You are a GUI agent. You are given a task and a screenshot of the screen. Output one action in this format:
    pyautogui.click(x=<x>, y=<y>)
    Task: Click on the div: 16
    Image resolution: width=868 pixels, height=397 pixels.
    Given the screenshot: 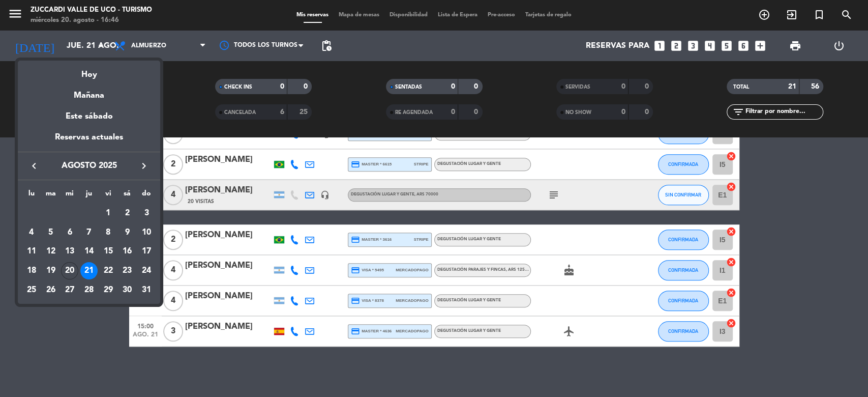 What is the action you would take?
    pyautogui.click(x=127, y=252)
    